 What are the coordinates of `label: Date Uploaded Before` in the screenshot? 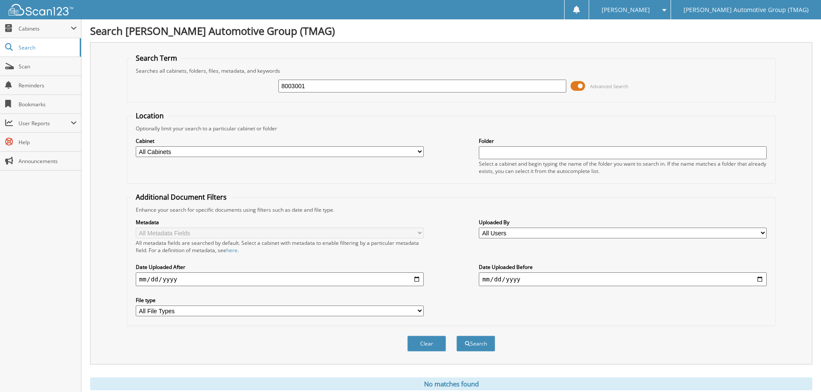 It's located at (622, 267).